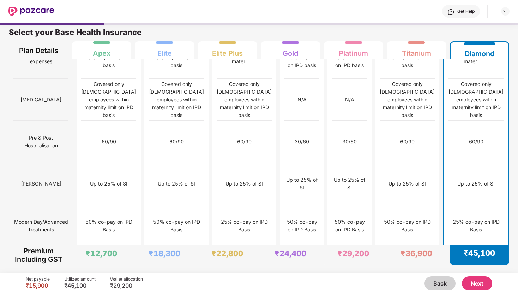 This screenshot has width=518, height=294. What do you see at coordinates (164, 253) in the screenshot?
I see `div: ₹18,300` at bounding box center [164, 253].